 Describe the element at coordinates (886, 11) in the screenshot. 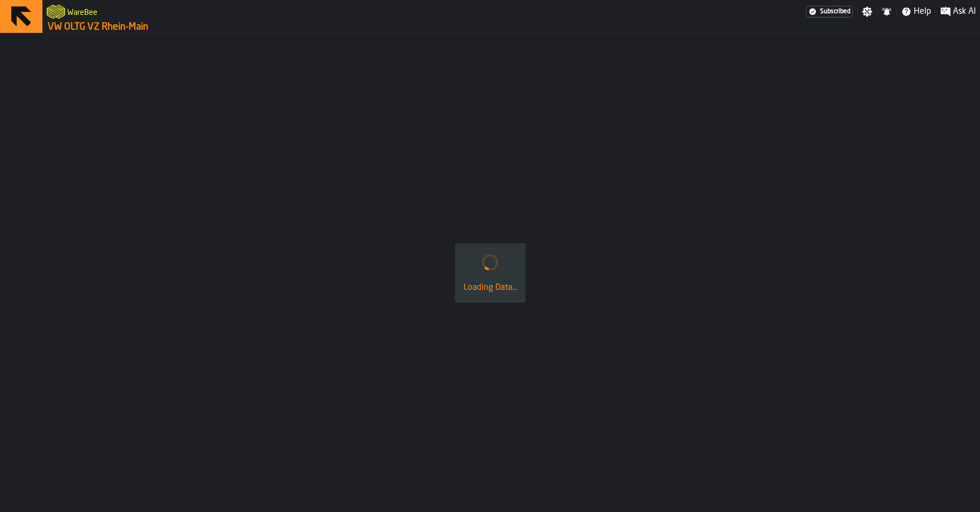

I see `label: button-toggle-Notifications` at that location.